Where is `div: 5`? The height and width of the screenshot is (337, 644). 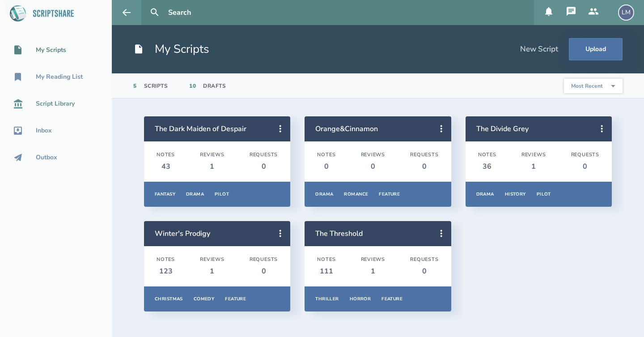
div: 5 is located at coordinates (135, 86).